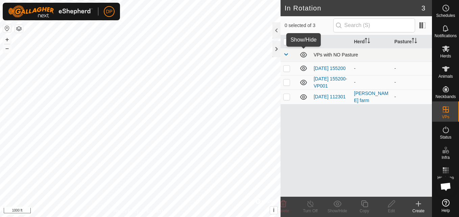  What do you see at coordinates (374, 25) in the screenshot?
I see `input: Search (S)` at bounding box center [374, 25].